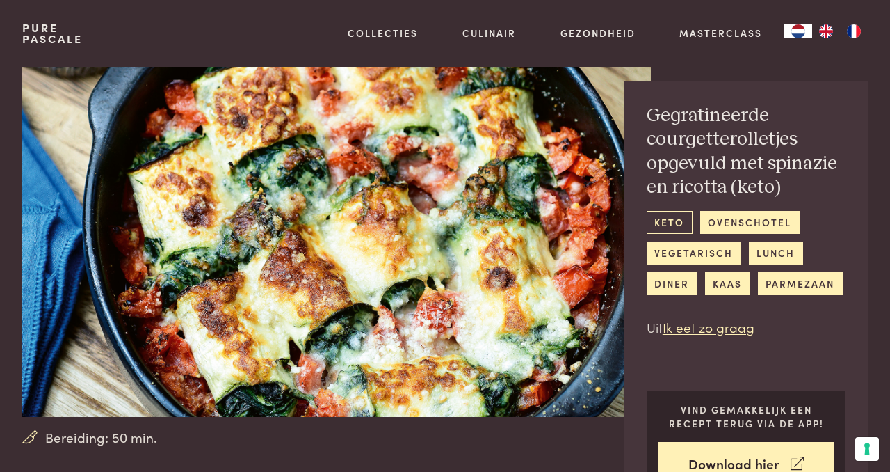 The image size is (890, 472). Describe the element at coordinates (800, 283) in the screenshot. I see `a: parmezaan` at that location.